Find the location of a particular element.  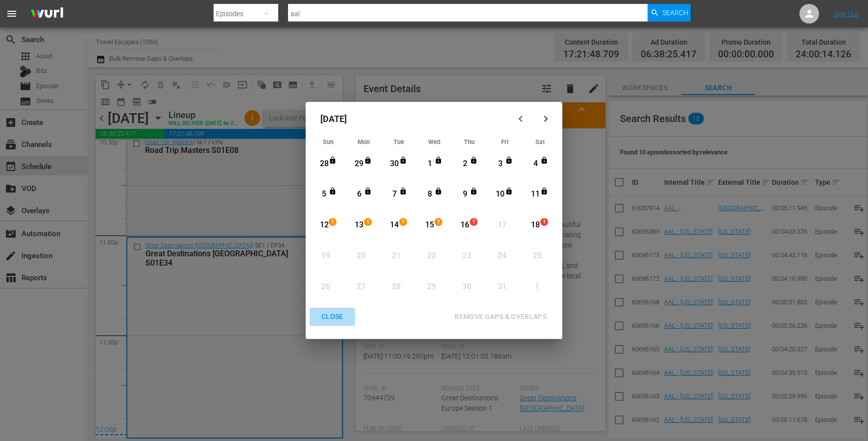

span: menu is located at coordinates (12, 14).